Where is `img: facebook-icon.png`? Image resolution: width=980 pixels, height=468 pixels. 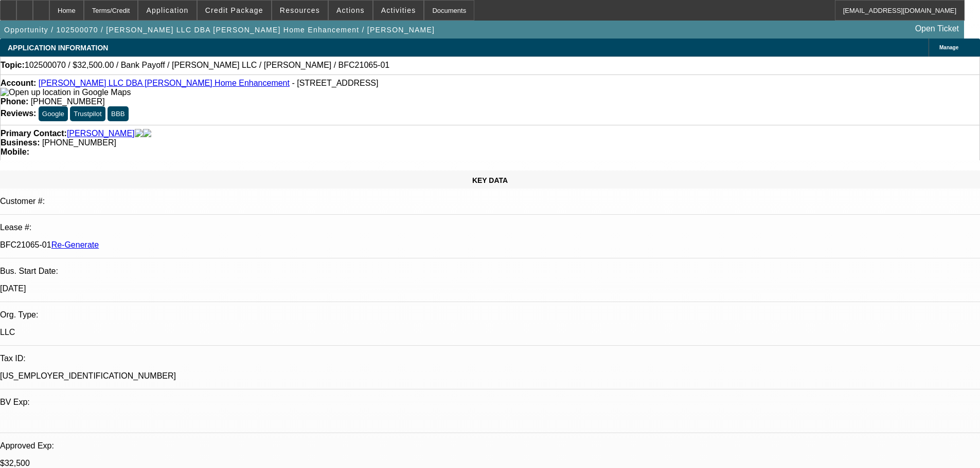 img: facebook-icon.png is located at coordinates (139, 134).